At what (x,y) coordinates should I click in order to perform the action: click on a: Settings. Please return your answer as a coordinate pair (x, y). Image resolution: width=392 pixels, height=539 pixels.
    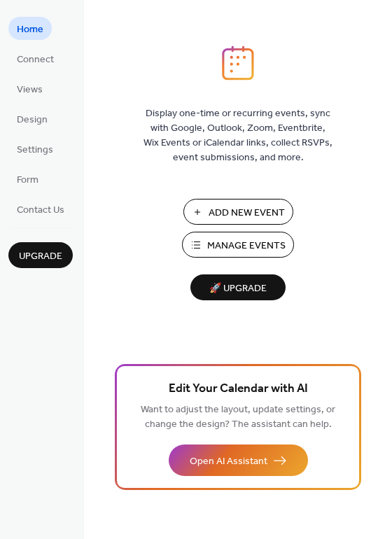
    Looking at the image, I should click on (35, 148).